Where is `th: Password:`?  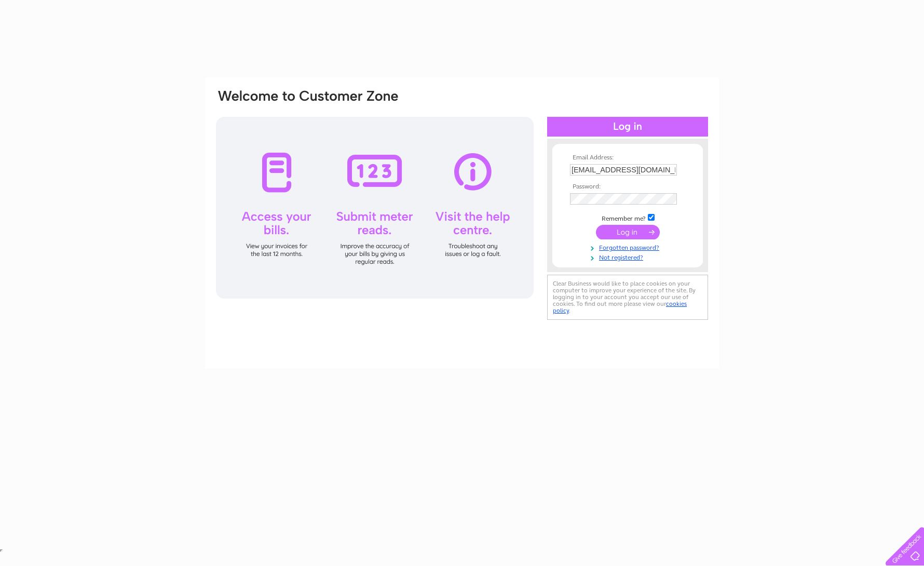
th: Password: is located at coordinates (628, 187).